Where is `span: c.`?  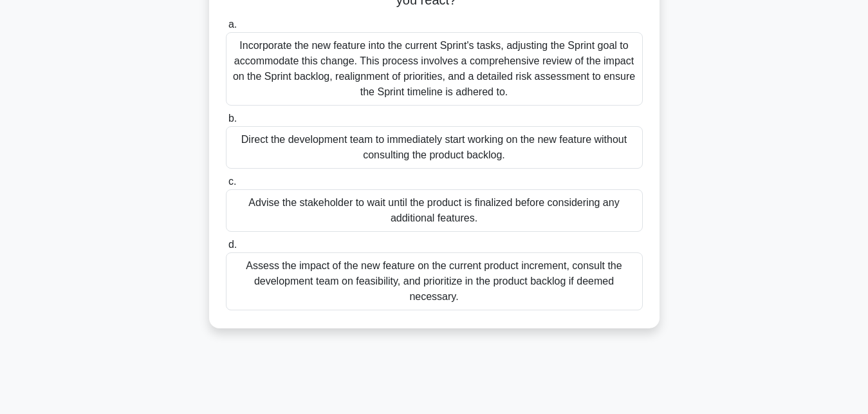 span: c. is located at coordinates (232, 181).